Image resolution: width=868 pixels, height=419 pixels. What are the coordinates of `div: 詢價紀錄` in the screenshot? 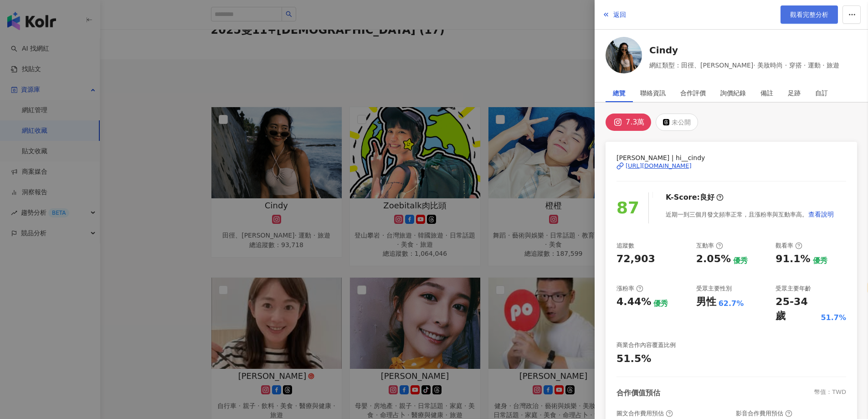 It's located at (733, 93).